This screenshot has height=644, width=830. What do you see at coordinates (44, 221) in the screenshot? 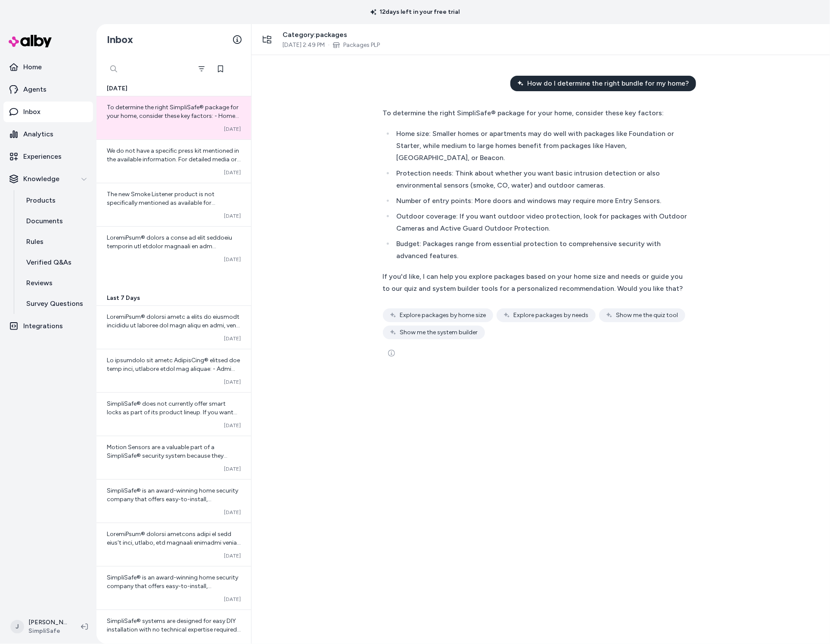
I see `p: Documents` at bounding box center [44, 221].